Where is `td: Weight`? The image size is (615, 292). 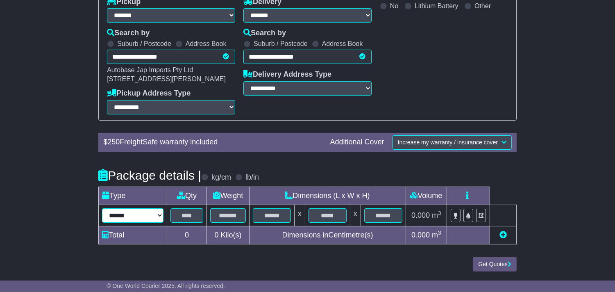 td: Weight is located at coordinates (228, 196).